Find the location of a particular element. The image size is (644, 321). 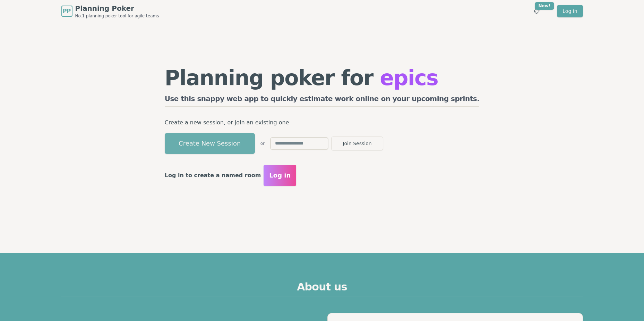

h1: Planning poker for is located at coordinates (322, 78).